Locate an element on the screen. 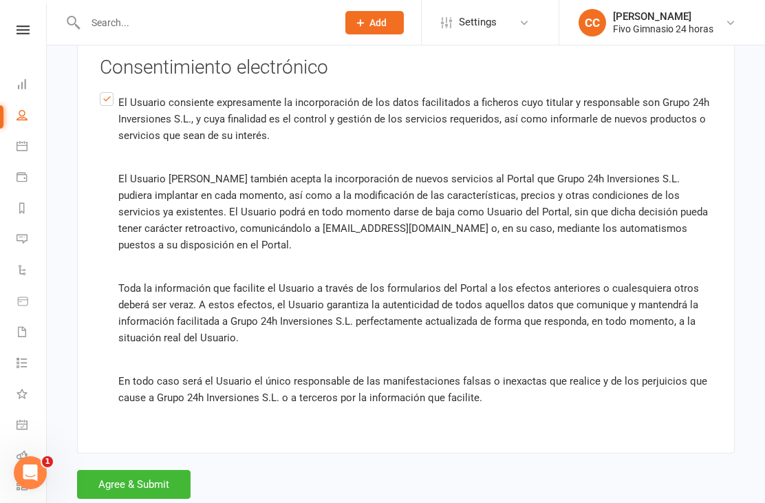 This screenshot has height=503, width=765. input: Search... is located at coordinates (204, 23).